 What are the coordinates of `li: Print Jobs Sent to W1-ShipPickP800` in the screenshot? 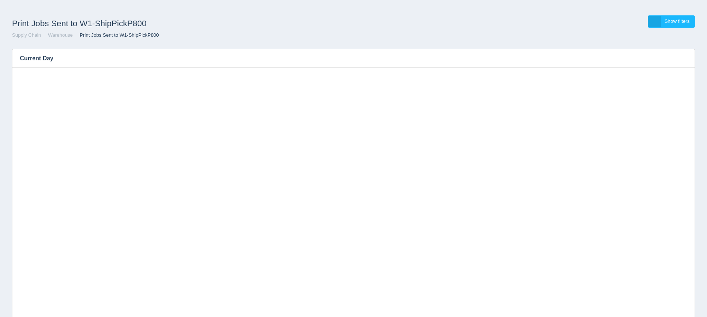 It's located at (117, 35).